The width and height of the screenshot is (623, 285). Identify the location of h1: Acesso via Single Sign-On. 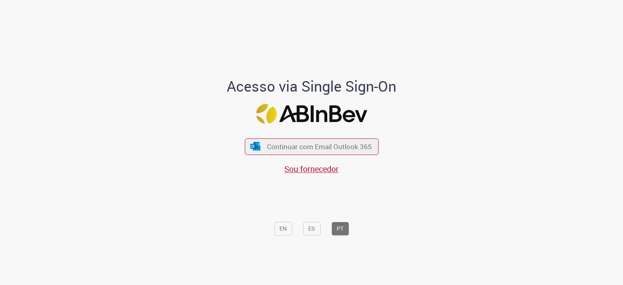
(311, 86).